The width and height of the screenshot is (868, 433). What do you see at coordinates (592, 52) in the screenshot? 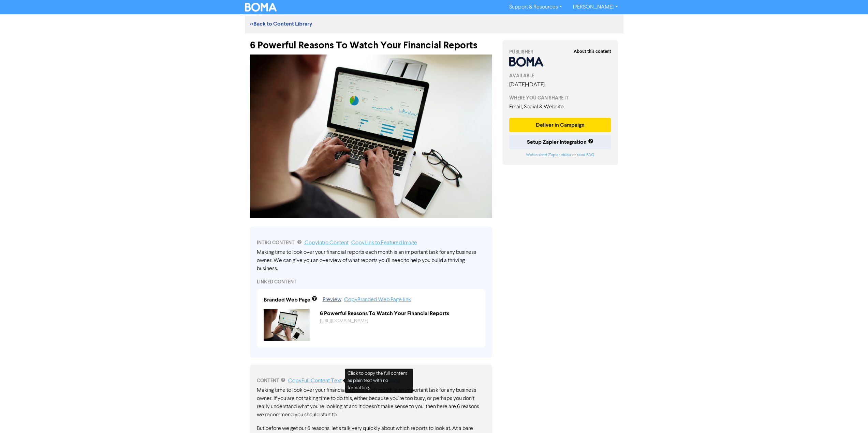
I see `strong: About this content` at bounding box center [592, 52].